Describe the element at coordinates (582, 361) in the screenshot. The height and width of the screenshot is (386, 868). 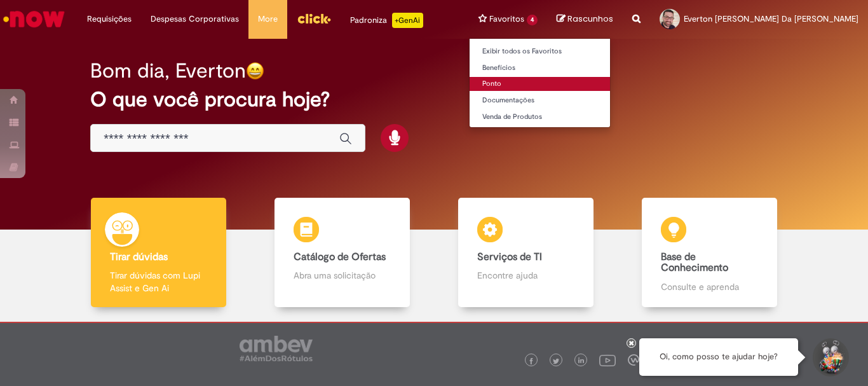
I see `img: logo_footer_linkedin.png` at that location.